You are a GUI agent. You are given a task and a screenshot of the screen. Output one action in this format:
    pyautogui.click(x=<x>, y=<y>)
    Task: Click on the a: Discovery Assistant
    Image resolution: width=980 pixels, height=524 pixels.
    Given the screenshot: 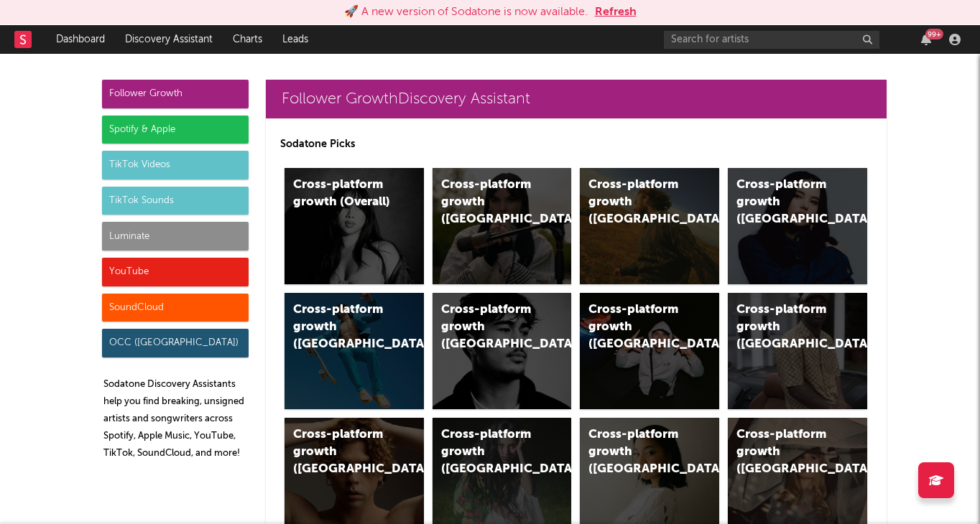 What is the action you would take?
    pyautogui.click(x=168, y=40)
    